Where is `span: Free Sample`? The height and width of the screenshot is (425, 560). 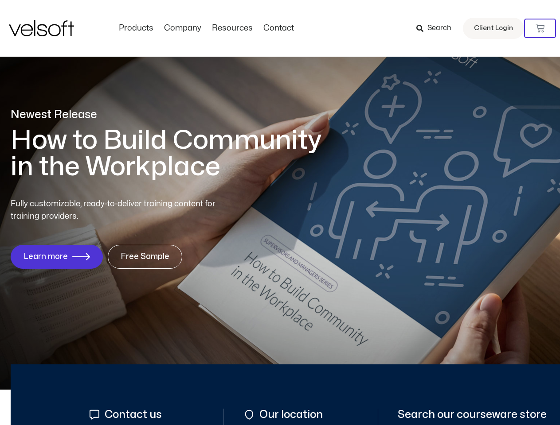
span: Free Sample is located at coordinates (145, 257).